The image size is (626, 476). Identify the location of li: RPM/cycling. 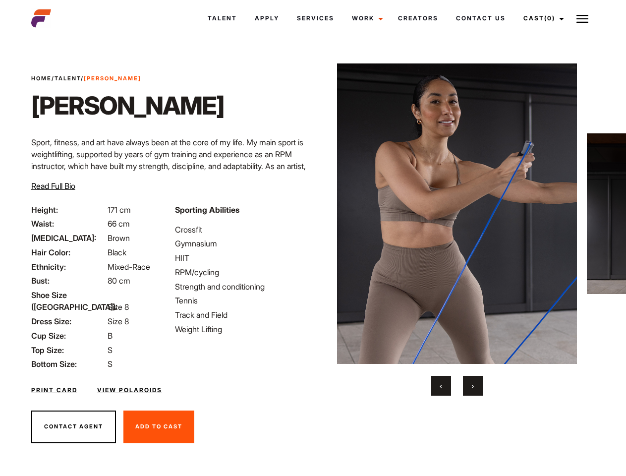
(241, 272).